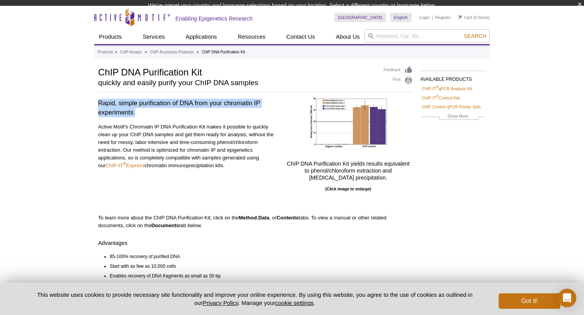  I want to click on a: Resources, so click(252, 37).